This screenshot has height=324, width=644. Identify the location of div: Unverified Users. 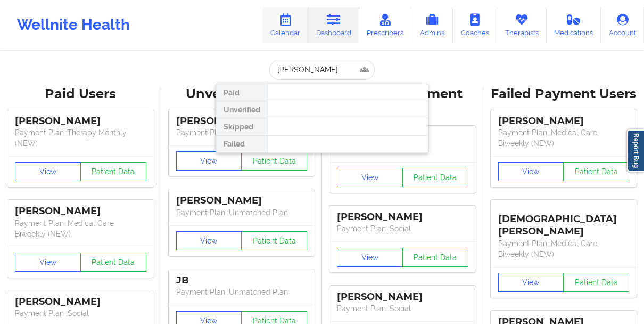
(242, 94).